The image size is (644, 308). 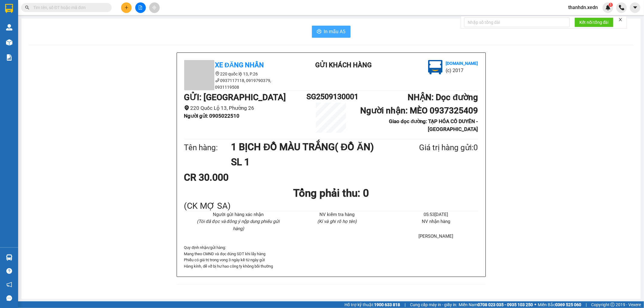 I want to click on h1: 1 BỊCH ĐỒ MÀU TRẮNG( ĐỒ ĂN), so click(x=310, y=147).